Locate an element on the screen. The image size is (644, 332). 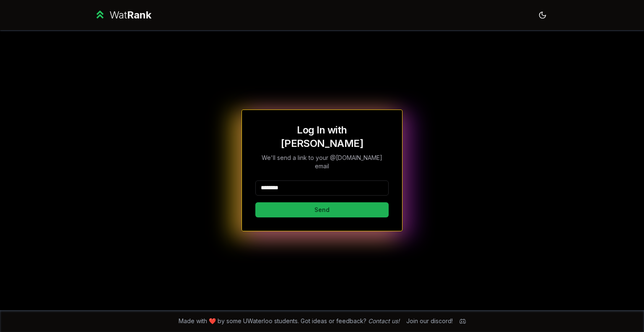
span: Rank is located at coordinates (140, 15).